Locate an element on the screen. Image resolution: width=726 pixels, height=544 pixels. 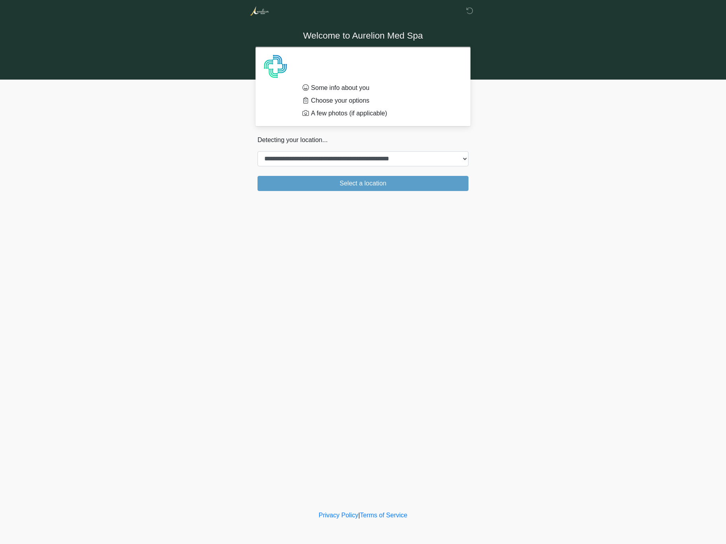
img: Agent Avatar is located at coordinates (275, 66).